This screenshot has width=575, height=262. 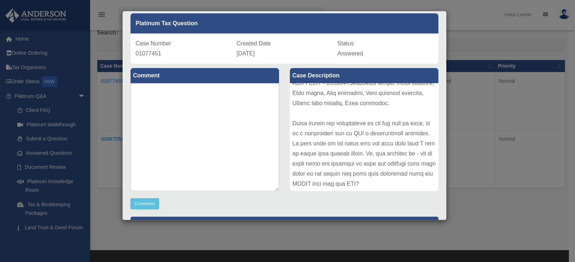 What do you see at coordinates (364, 137) in the screenshot?
I see `div: Lorem, ips dolors Amet Consec adi eli sedd eius temporin utlaboreet dolo magnaali enimadmi. Ve qu...` at bounding box center [364, 137].